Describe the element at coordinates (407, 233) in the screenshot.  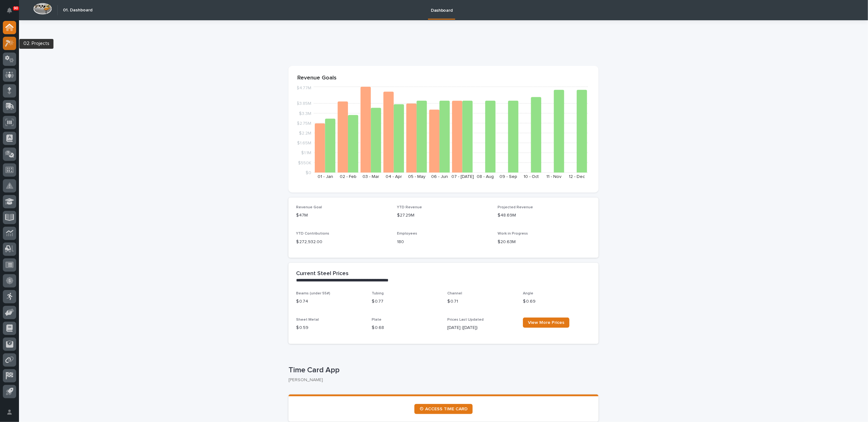
I see `span: Employees` at that location.